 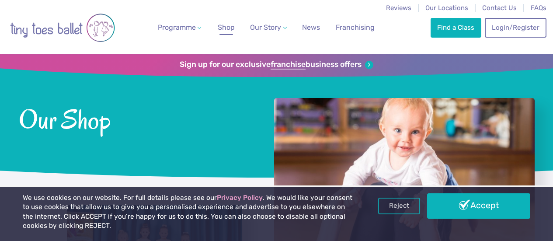 What do you see at coordinates (240, 198) in the screenshot?
I see `a: Privacy Policy` at bounding box center [240, 198].